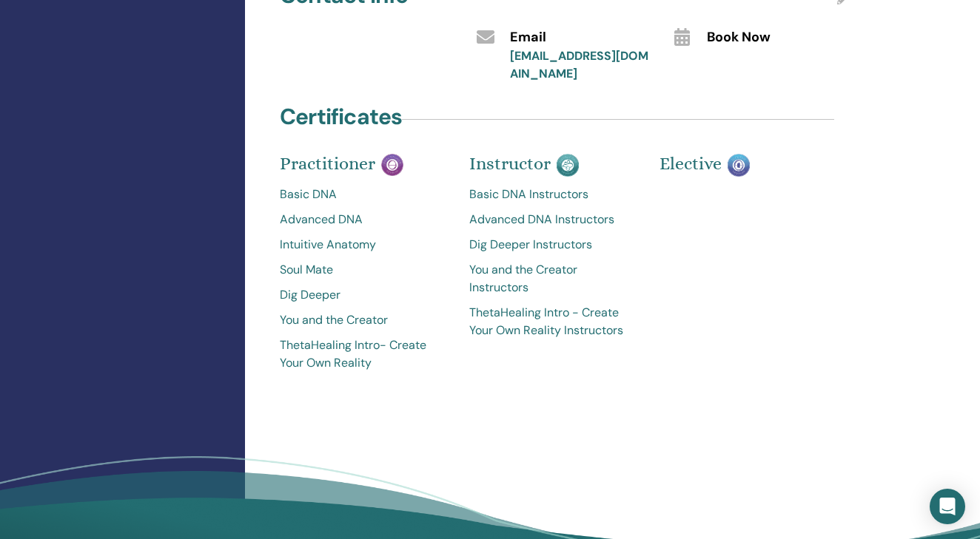  Describe the element at coordinates (363, 244) in the screenshot. I see `a: Intuitive Anatomy` at that location.